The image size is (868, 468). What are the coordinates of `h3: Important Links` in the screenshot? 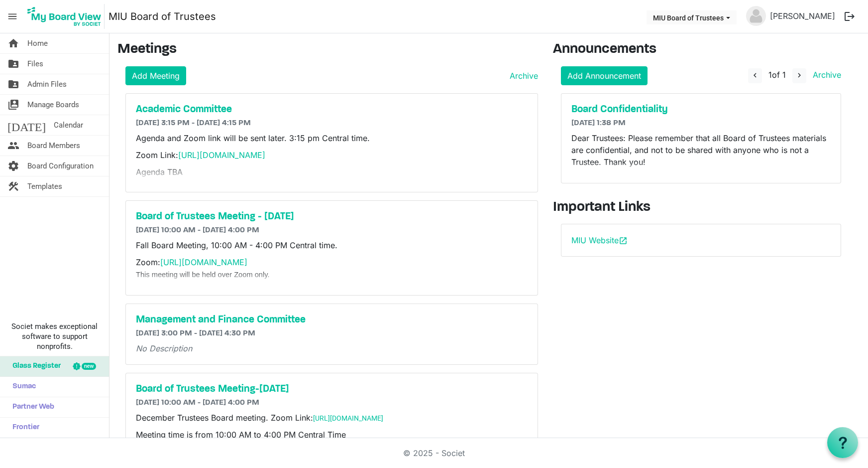 It's located at (701, 208).